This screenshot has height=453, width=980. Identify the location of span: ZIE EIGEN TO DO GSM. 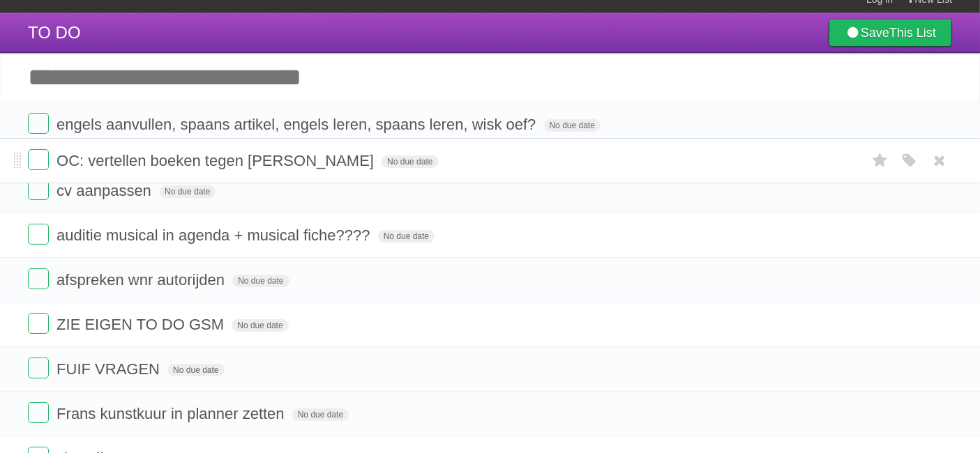
(141, 324).